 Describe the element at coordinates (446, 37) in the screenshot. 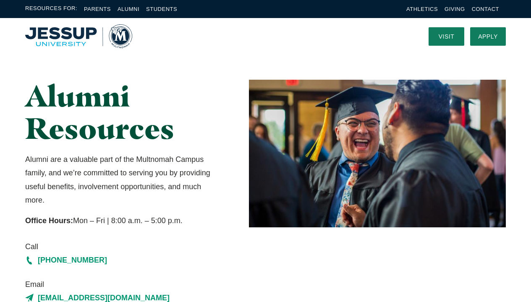

I see `a: Visit` at that location.